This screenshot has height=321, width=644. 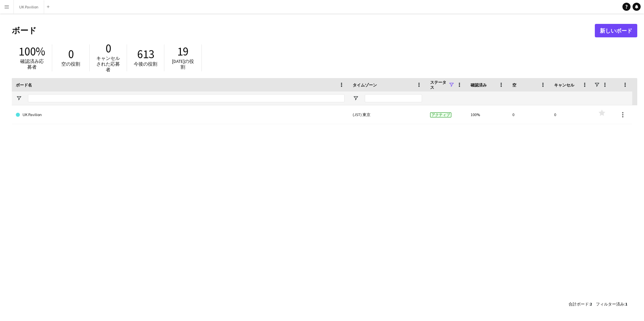 What do you see at coordinates (394, 99) in the screenshot?
I see `input: タイムゾーン フィルター入力` at bounding box center [394, 99].